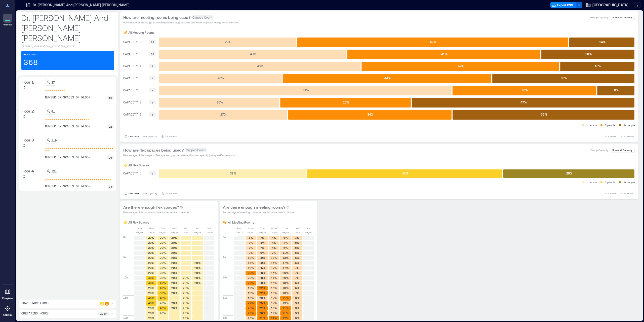 The height and width of the screenshot is (322, 644). What do you see at coordinates (297, 308) in the screenshot?
I see `text: 8%` at bounding box center [297, 308].